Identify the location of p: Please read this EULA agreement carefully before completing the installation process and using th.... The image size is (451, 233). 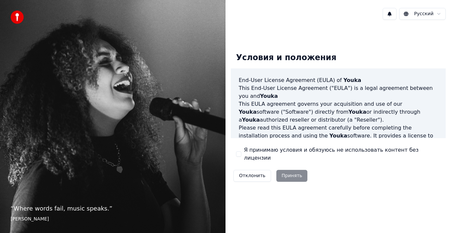
(338, 140).